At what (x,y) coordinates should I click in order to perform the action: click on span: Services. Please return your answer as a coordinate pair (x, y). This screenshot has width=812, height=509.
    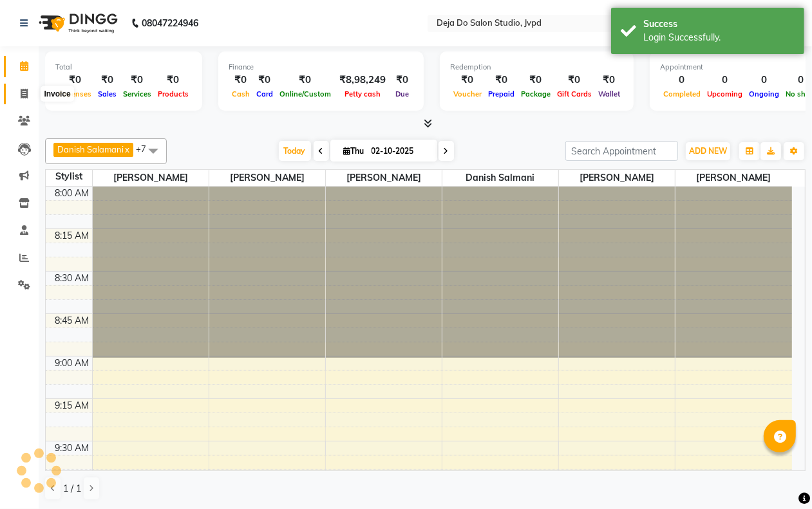
    Looking at the image, I should click on (137, 94).